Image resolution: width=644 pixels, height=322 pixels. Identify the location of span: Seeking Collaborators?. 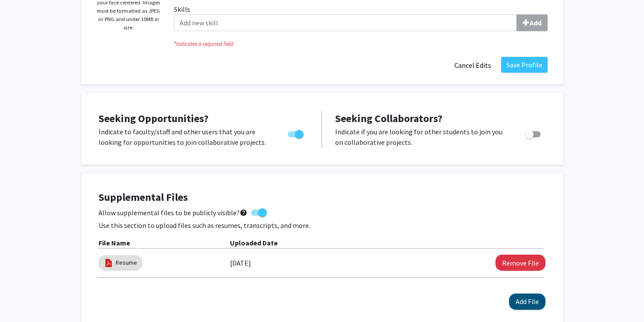
(389, 118).